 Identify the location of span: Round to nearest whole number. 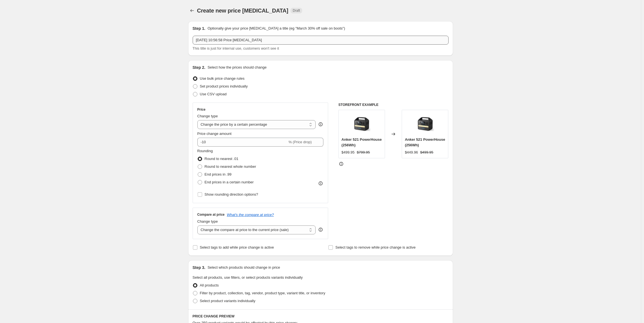
(230, 166).